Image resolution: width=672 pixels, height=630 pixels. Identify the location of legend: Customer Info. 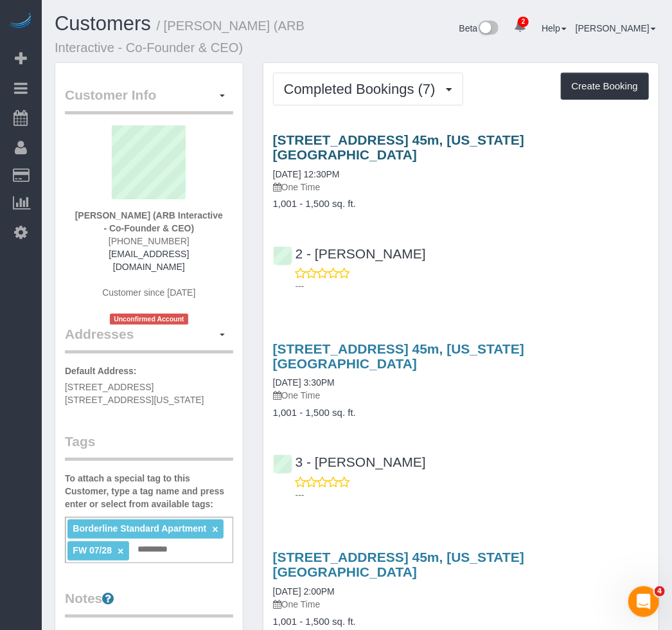
(149, 99).